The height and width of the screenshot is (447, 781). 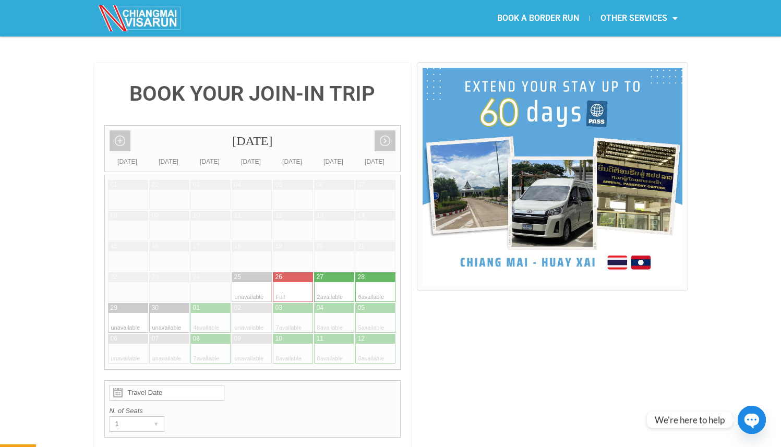 What do you see at coordinates (320, 216) in the screenshot?
I see `div: 13` at bounding box center [320, 216].